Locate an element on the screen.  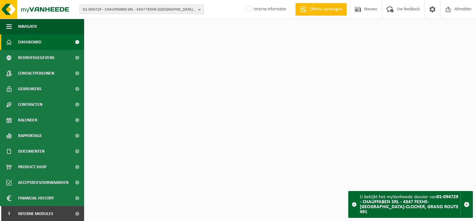
label: Interne informatie is located at coordinates (266, 9).